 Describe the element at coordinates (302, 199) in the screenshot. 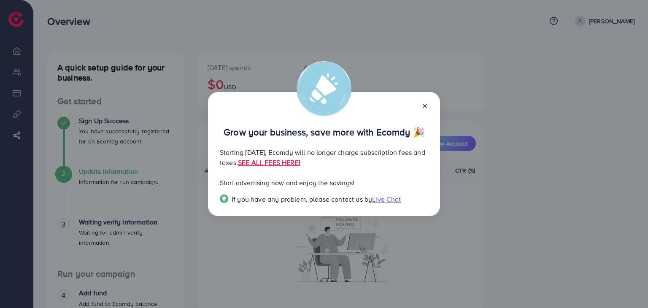

I see `span: If you have any problem, please contact us by` at that location.